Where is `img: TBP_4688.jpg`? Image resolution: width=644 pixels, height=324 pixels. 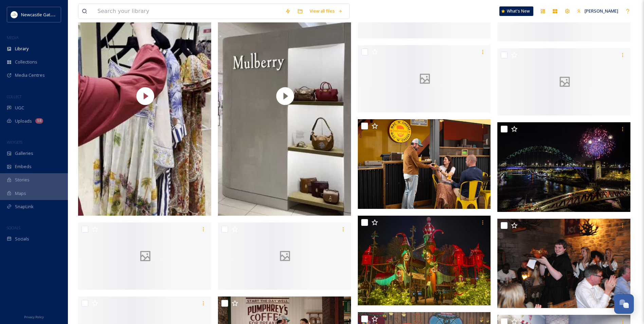 img: TBP_4688.jpg is located at coordinates (425, 164).